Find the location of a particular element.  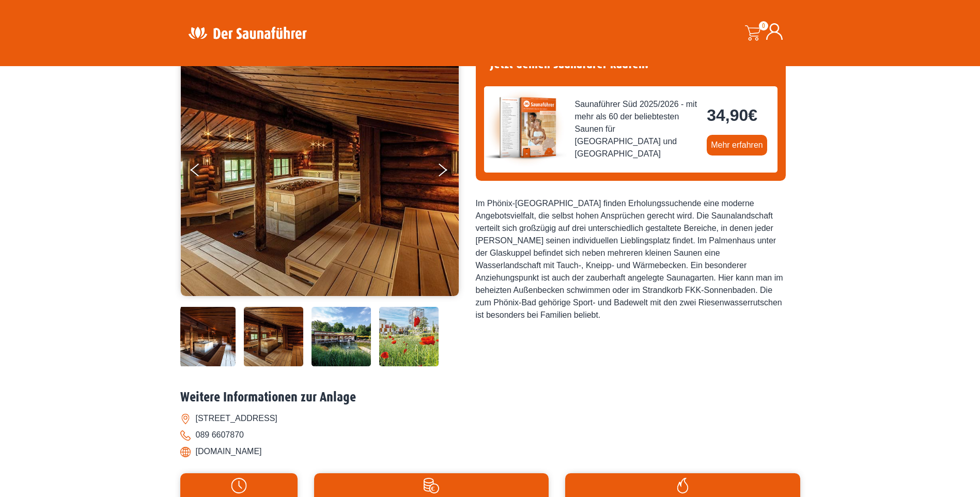

span: 0 is located at coordinates (764, 25).